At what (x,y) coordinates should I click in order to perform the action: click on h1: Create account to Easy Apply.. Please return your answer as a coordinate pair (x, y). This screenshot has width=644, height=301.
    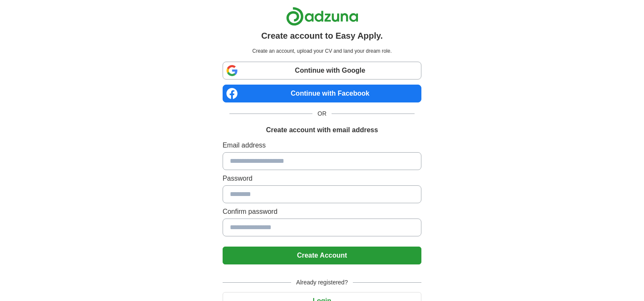
    Looking at the image, I should click on (322, 35).